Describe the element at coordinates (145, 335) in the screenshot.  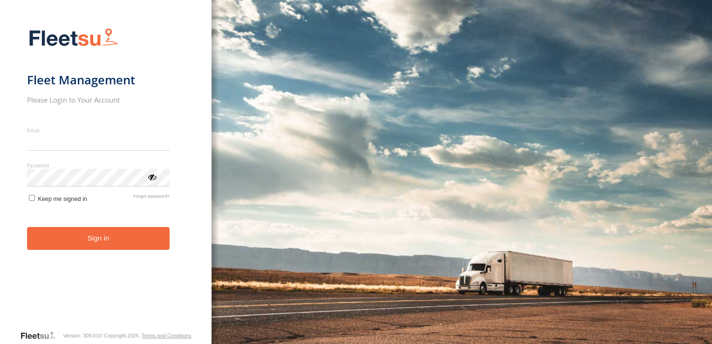
I see `div: © Copyright 2025 -` at that location.